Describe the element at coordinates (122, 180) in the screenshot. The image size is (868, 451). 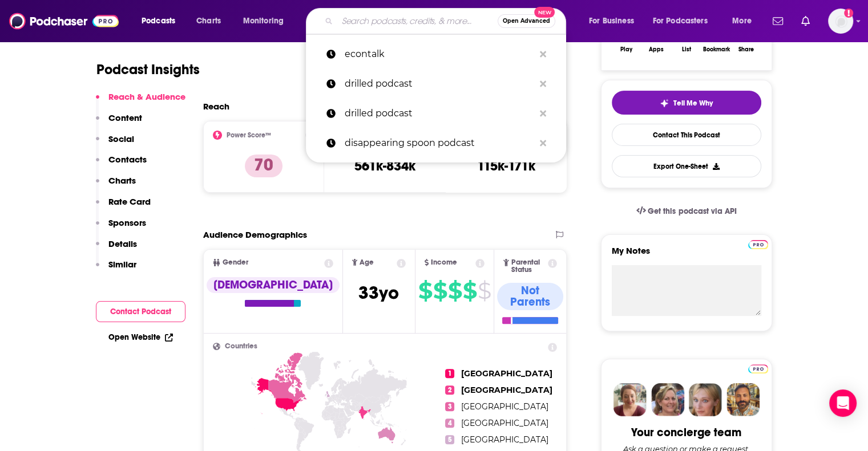
I see `p: Charts` at that location.